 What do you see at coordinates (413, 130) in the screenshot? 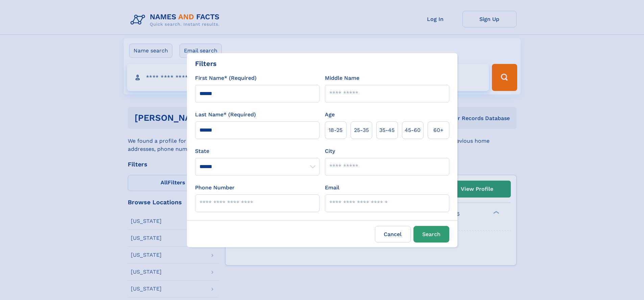
I see `span: 45‑60` at bounding box center [413, 130].